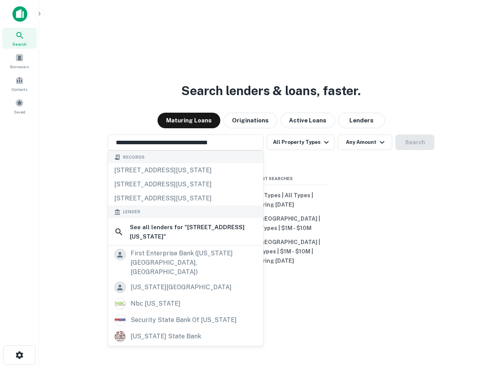 The image size is (503, 368). I want to click on div: Contacts, so click(19, 83).